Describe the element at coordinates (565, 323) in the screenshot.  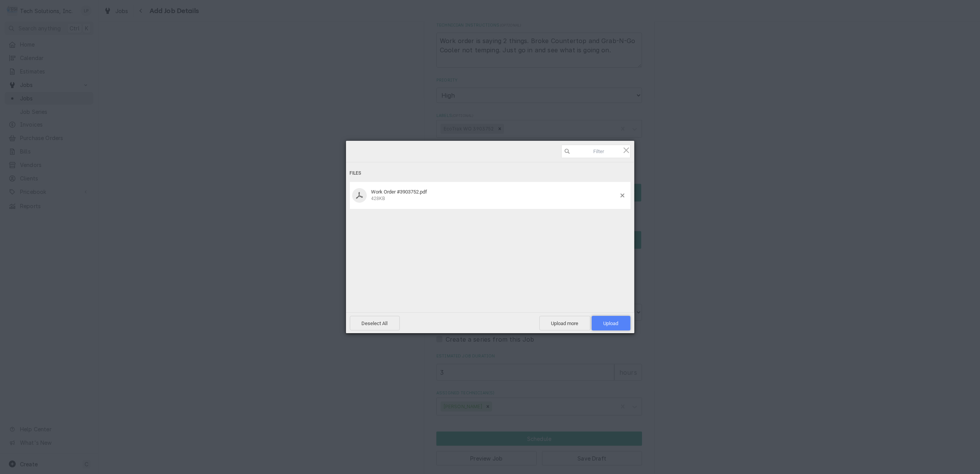
I see `span: Upload more` at that location.